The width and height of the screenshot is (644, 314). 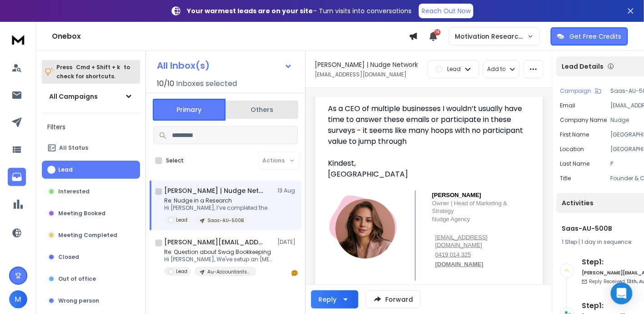 I want to click on h3: Inboxes selected, so click(x=206, y=84).